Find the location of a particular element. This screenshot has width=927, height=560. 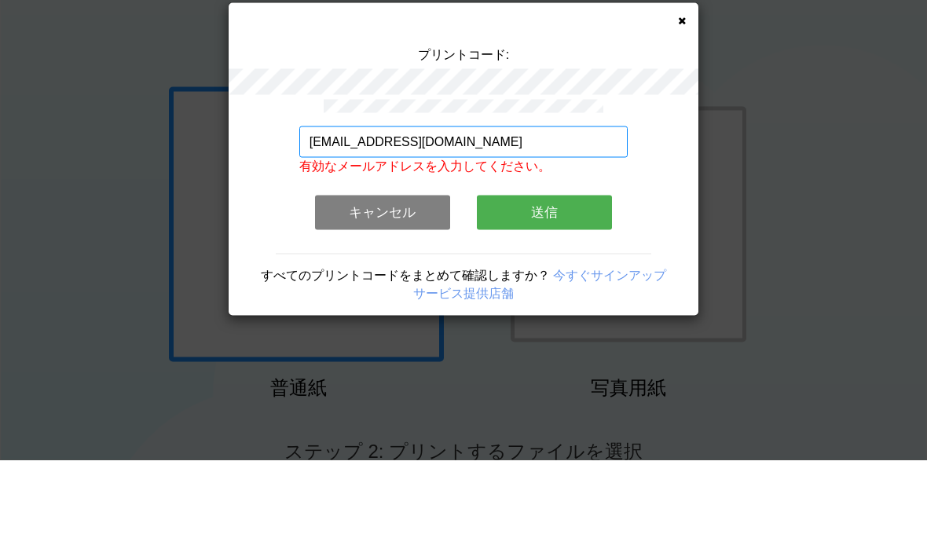

input: メールアドレス is located at coordinates (463, 242).